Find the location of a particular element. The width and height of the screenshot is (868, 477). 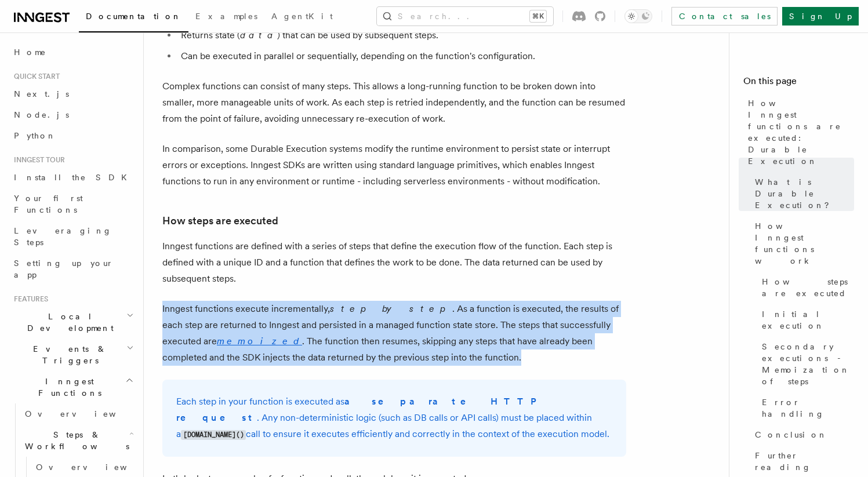

span: Further reading is located at coordinates (804, 461).